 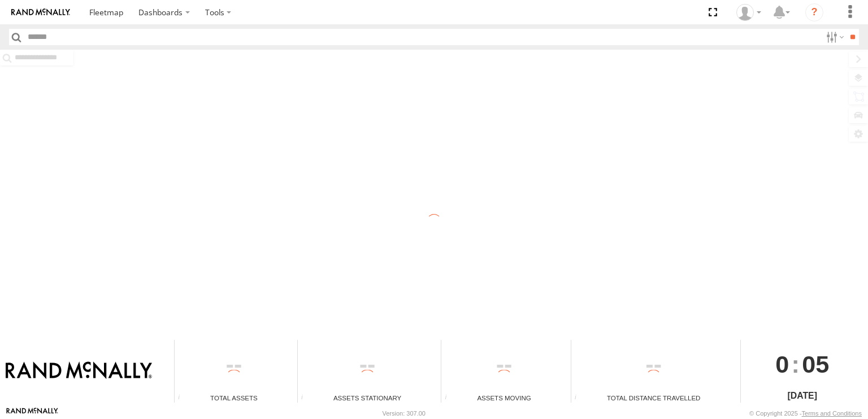 I want to click on div: Version: 307.00, so click(x=404, y=414).